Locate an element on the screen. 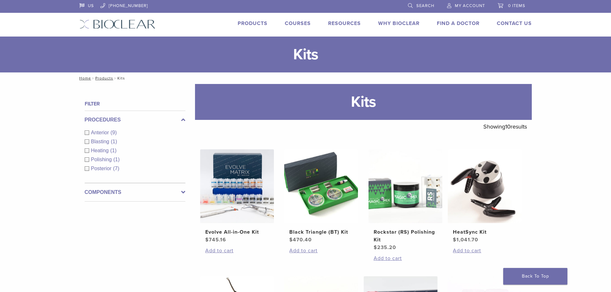 This screenshot has width=611, height=292. bdi: 235.20 is located at coordinates (385, 248).